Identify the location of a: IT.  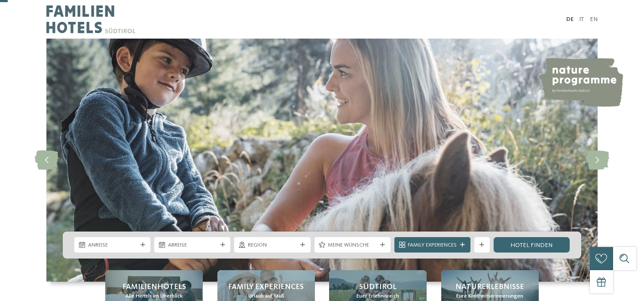
(581, 20).